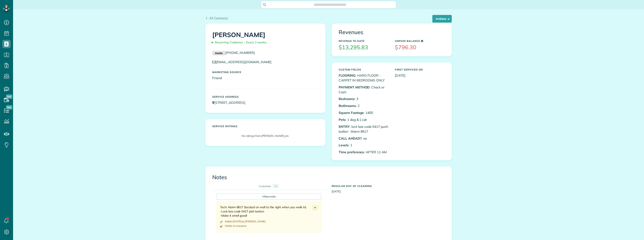  Describe the element at coordinates (420, 48) in the screenshot. I see `h3: $796.30` at that location.